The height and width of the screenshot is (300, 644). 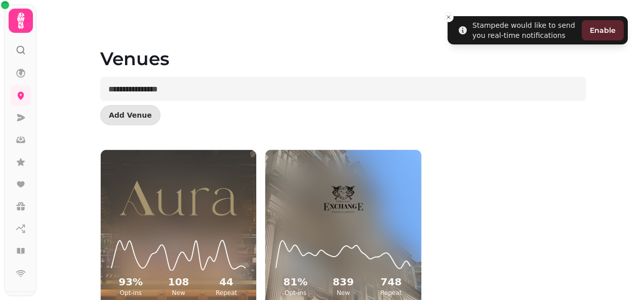 I want to click on button: Enable, so click(x=602, y=30).